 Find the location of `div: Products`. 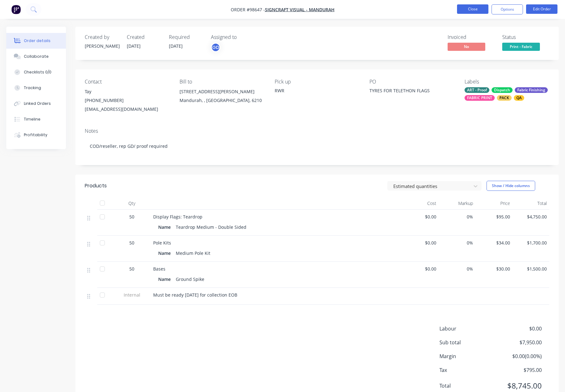

div: Products is located at coordinates (96, 186).